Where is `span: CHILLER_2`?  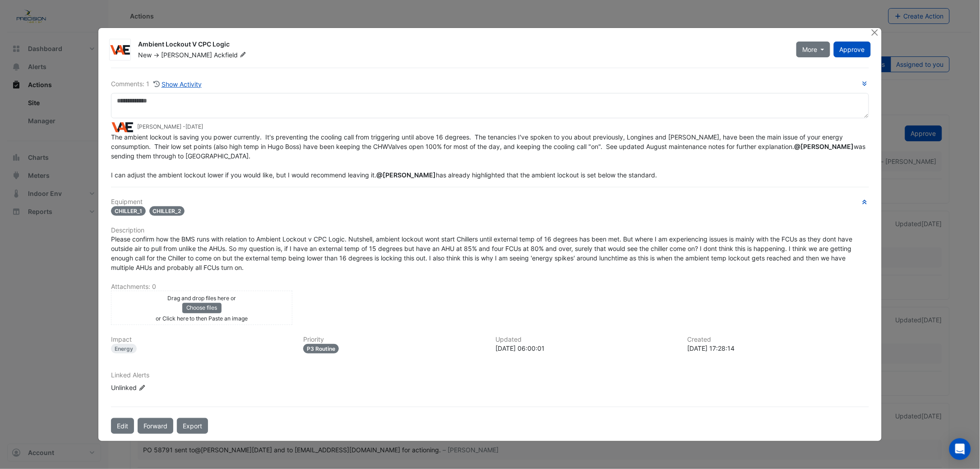 span: CHILLER_2 is located at coordinates (167, 210).